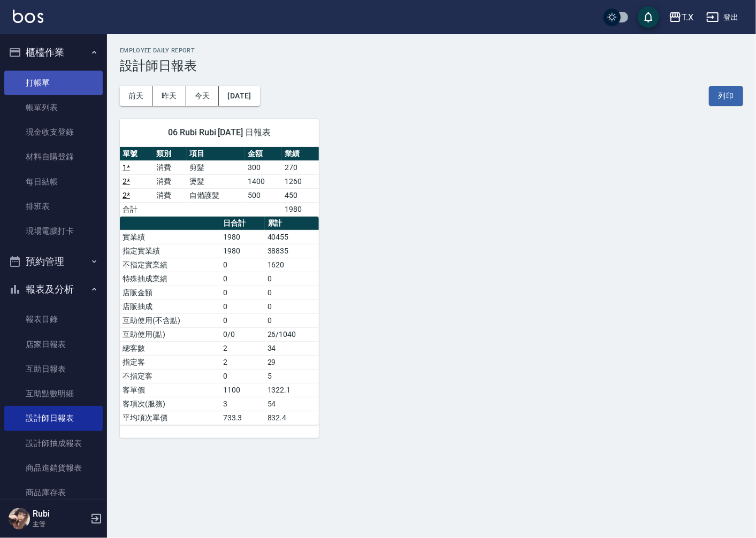 This screenshot has width=756, height=538. Describe the element at coordinates (170, 362) in the screenshot. I see `td: 指定客` at that location.